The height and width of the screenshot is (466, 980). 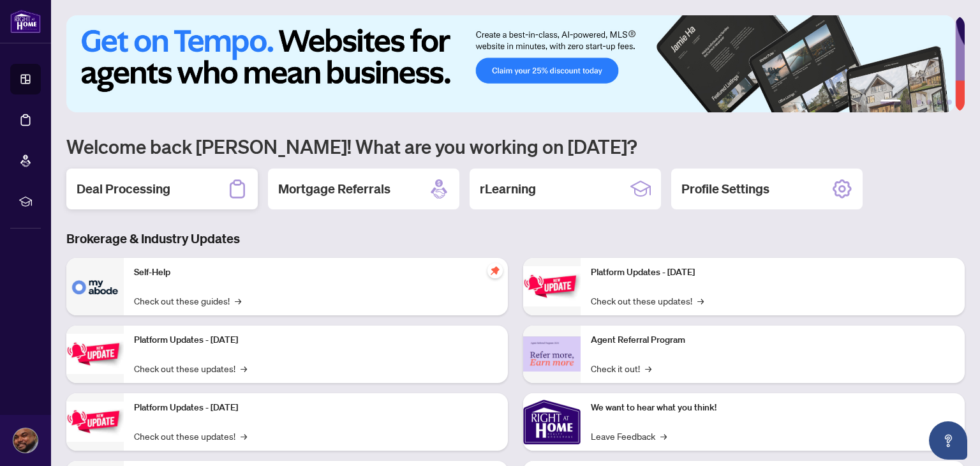 What do you see at coordinates (929, 102) in the screenshot?
I see `button: 4` at bounding box center [929, 102].